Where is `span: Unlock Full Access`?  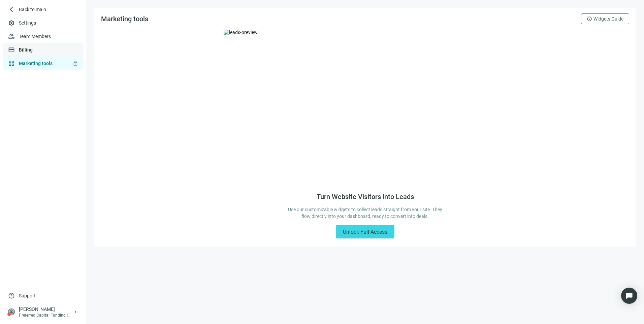
span: Unlock Full Access is located at coordinates (365, 232).